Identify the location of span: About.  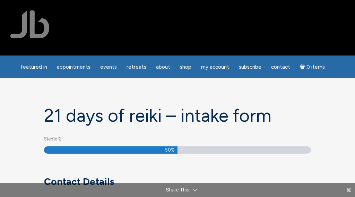
(163, 67).